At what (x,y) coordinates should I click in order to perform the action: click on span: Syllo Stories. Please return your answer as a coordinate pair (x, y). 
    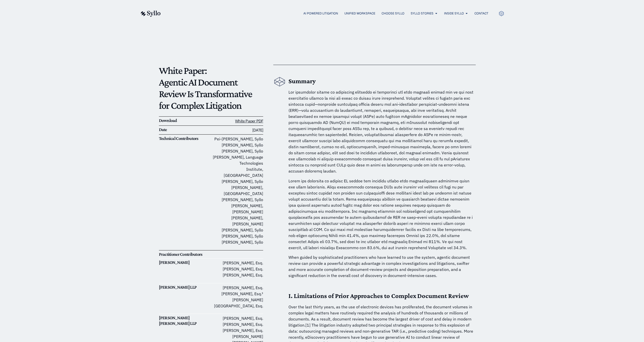
    Looking at the image, I should click on (422, 14).